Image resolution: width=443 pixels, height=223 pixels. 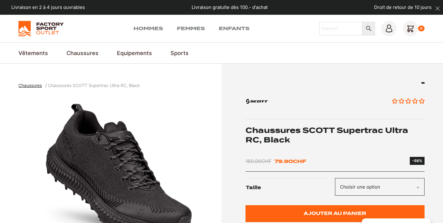 I want to click on div: -56%, so click(x=417, y=161).